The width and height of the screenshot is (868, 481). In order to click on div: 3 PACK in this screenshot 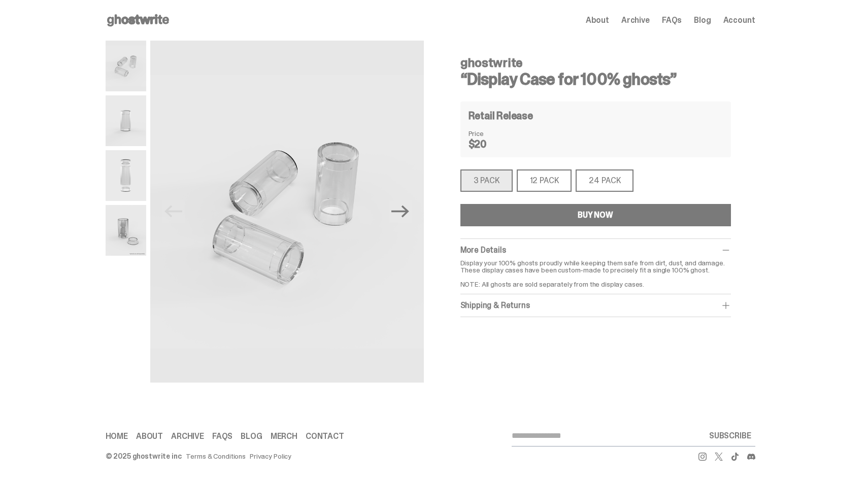, I will do `click(486, 181)`.